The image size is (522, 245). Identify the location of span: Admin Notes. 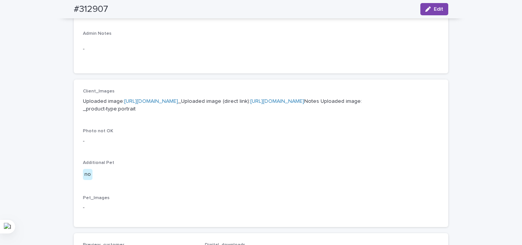
(97, 34).